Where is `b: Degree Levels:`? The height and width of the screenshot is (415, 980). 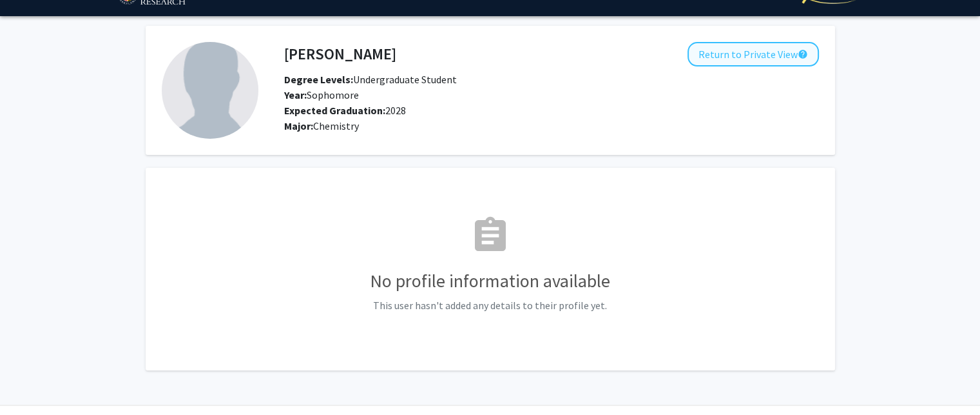 b: Degree Levels: is located at coordinates (318, 79).